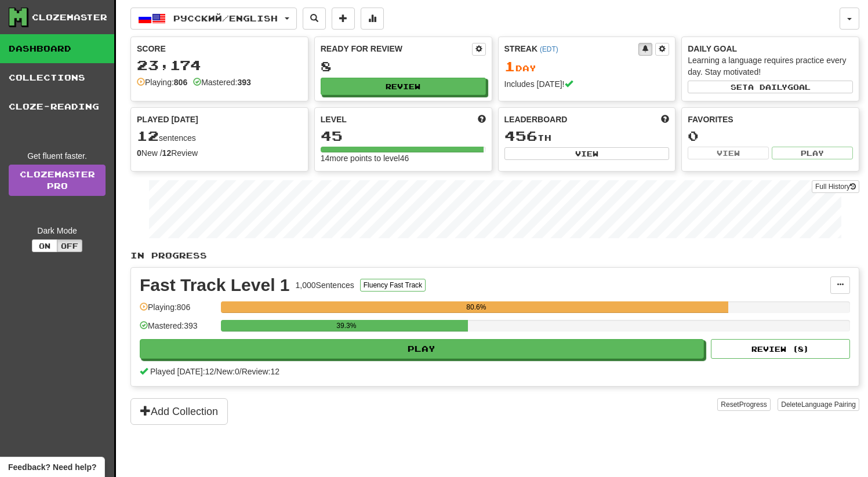 The height and width of the screenshot is (477, 868). I want to click on div: Dark Mode, so click(57, 231).